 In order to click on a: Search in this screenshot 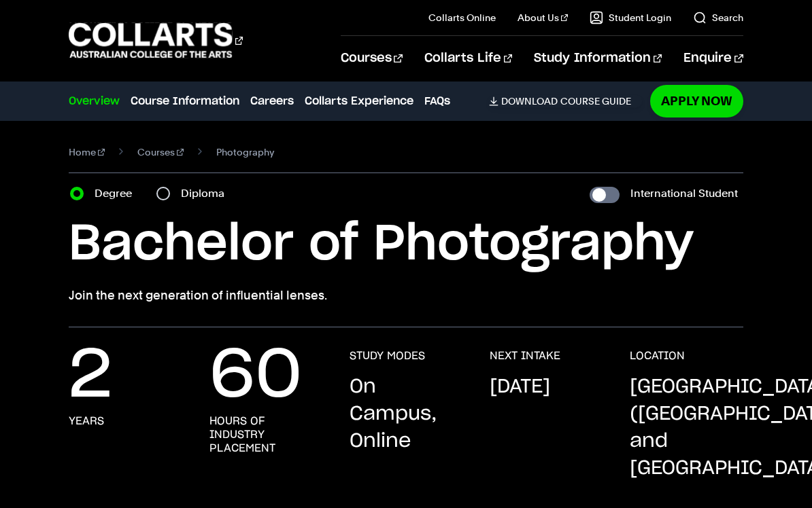, I will do `click(718, 17)`.